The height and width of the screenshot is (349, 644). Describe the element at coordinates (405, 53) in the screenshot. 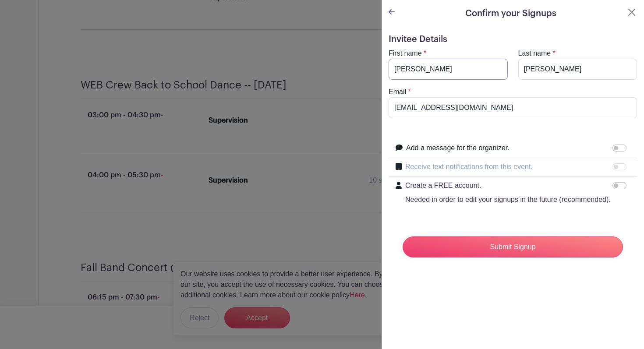

I see `label: First name` at that location.